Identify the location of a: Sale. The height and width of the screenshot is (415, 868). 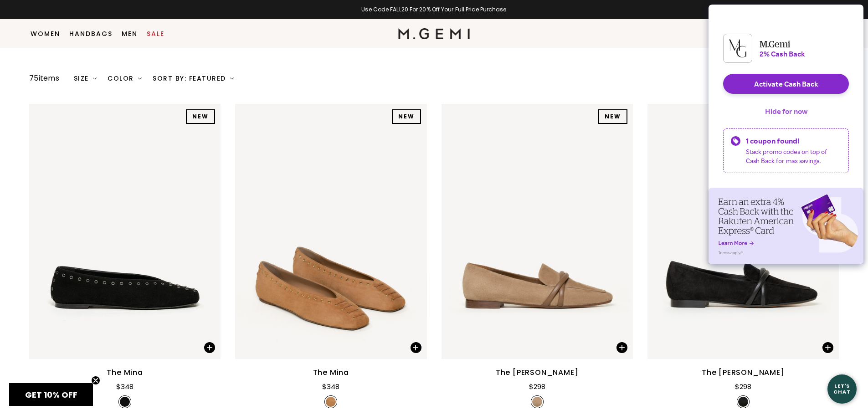
(155, 34).